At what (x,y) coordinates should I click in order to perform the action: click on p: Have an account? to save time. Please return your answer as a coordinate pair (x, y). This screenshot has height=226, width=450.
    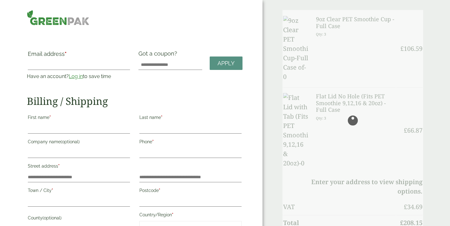
    Looking at the image, I should click on (79, 77).